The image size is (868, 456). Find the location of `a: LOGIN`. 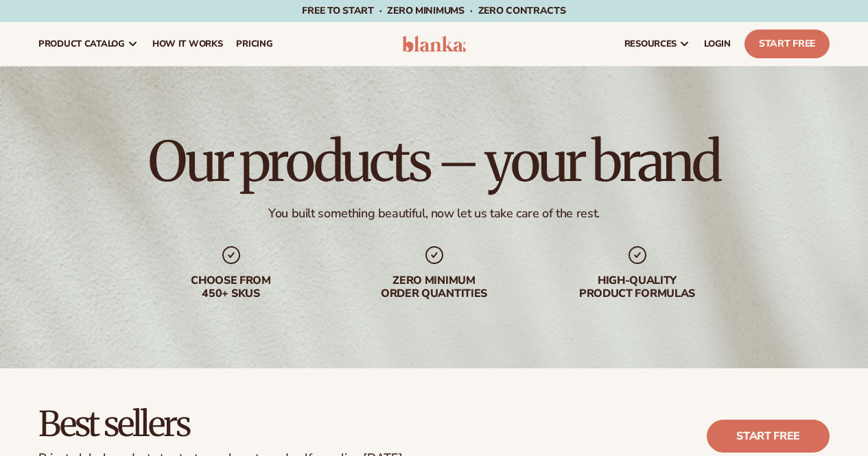

a: LOGIN is located at coordinates (717, 44).